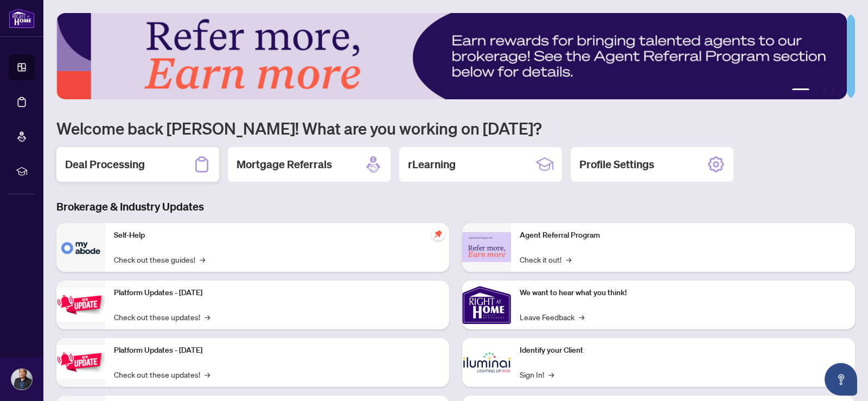 The image size is (868, 401). What do you see at coordinates (456, 207) in the screenshot?
I see `h3: Brokerage & Industry Updates` at bounding box center [456, 207].